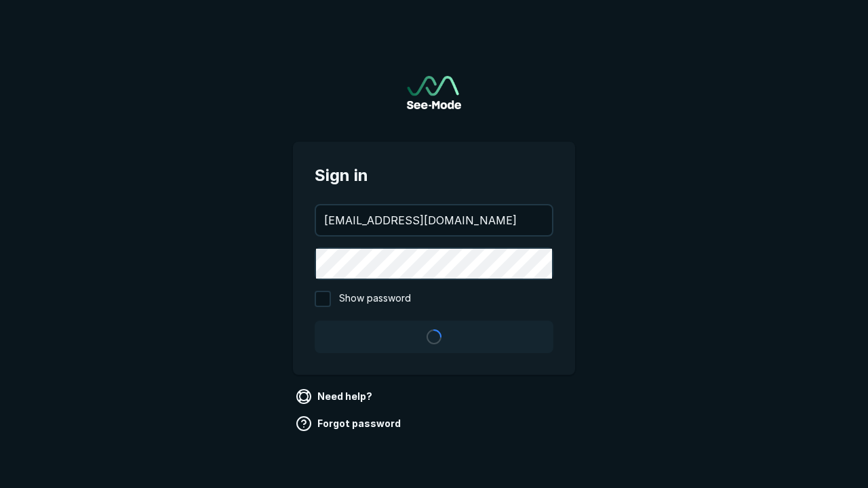 The width and height of the screenshot is (868, 488). Describe the element at coordinates (434, 92) in the screenshot. I see `img: See-Mode Logo` at that location.